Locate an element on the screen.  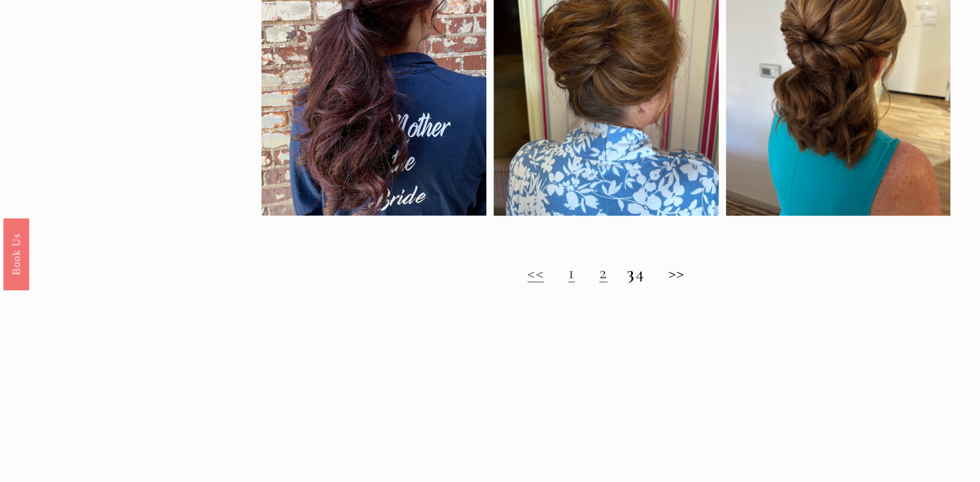
a: 2 is located at coordinates (603, 272).